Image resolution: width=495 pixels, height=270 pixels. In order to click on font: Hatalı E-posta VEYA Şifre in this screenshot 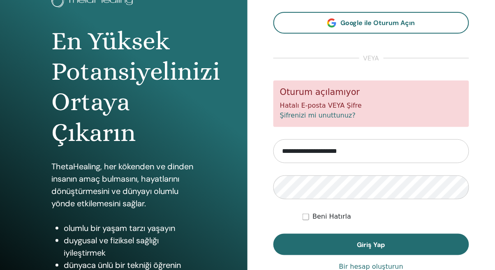, I will do `click(321, 105)`.